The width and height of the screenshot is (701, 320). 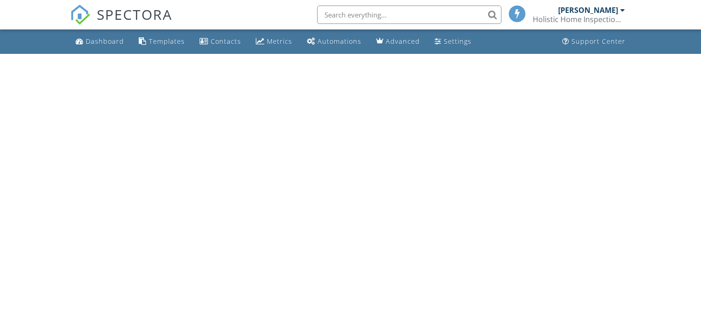 I want to click on a: Templates, so click(x=162, y=41).